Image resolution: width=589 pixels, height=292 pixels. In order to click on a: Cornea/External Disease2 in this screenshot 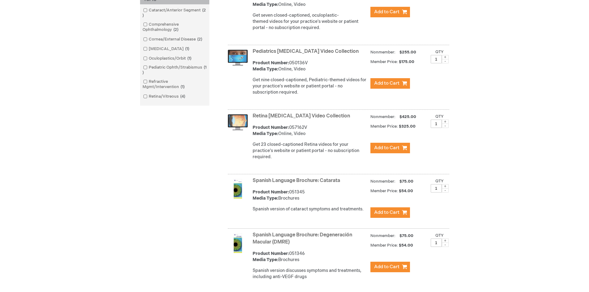, I will do `click(173, 39)`.